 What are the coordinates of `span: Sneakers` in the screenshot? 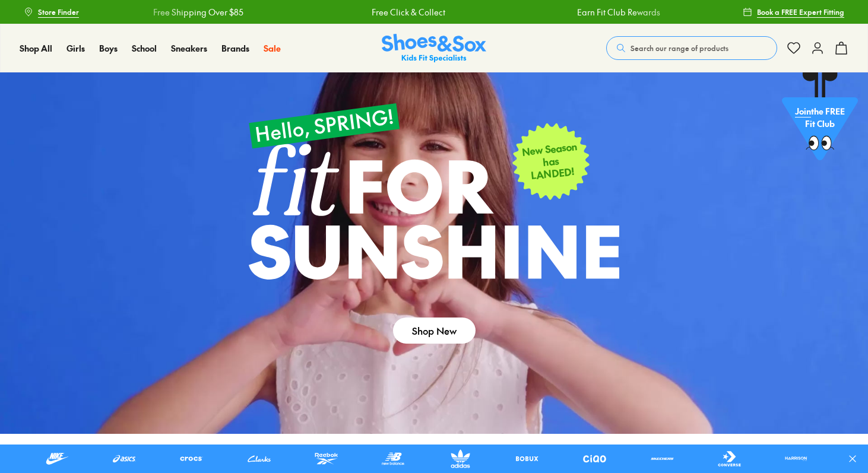 It's located at (189, 48).